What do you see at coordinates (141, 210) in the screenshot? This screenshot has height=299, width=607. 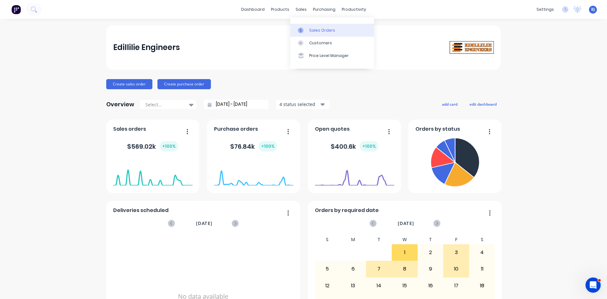 I see `span: Deliveries scheduled` at bounding box center [141, 210].